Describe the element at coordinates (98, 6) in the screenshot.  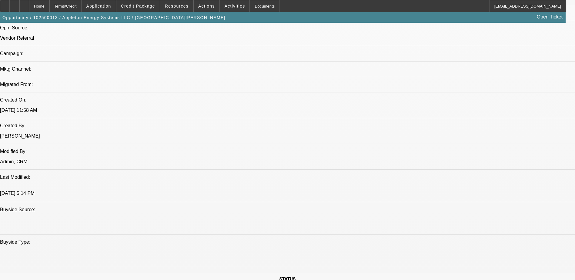
I see `span: Application` at that location.